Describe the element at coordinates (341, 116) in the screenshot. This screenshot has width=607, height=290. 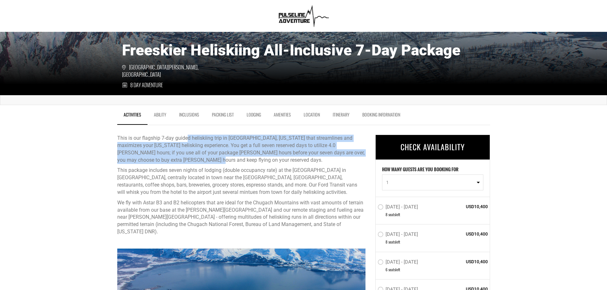
I see `a: Itinerary` at that location.